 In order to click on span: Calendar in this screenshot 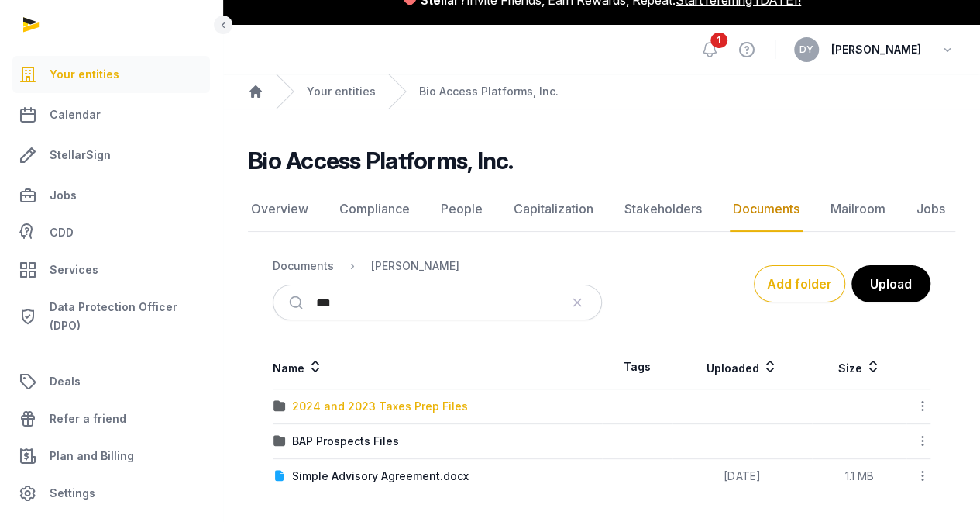, I will do `click(75, 115)`.